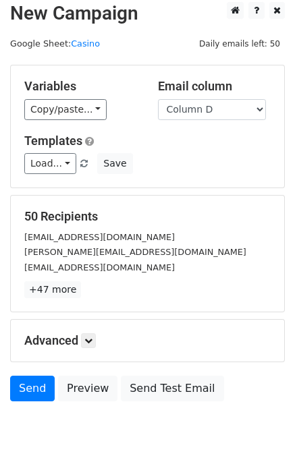 The image size is (295, 460). I want to click on h2: New Campaign, so click(147, 13).